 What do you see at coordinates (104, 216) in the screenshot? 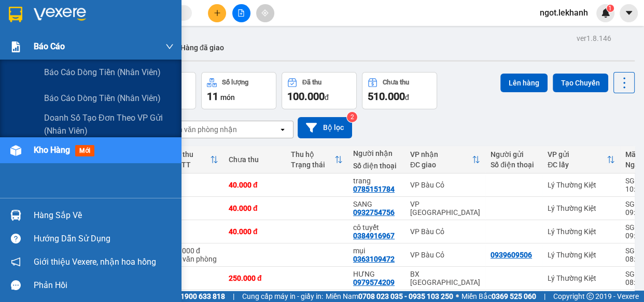
I see `div: Hàng sắp về` at bounding box center [104, 216].